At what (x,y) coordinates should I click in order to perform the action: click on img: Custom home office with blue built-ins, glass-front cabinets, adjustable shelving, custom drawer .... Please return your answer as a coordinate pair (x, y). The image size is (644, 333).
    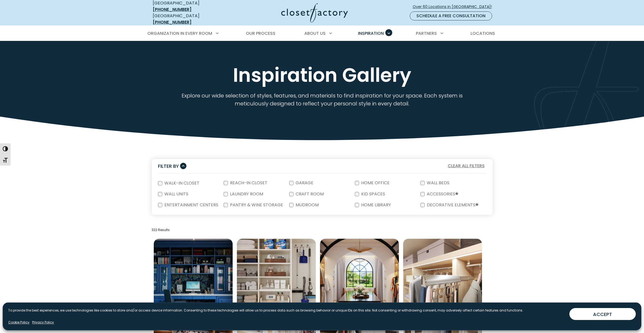
    Looking at the image, I should click on (193, 278).